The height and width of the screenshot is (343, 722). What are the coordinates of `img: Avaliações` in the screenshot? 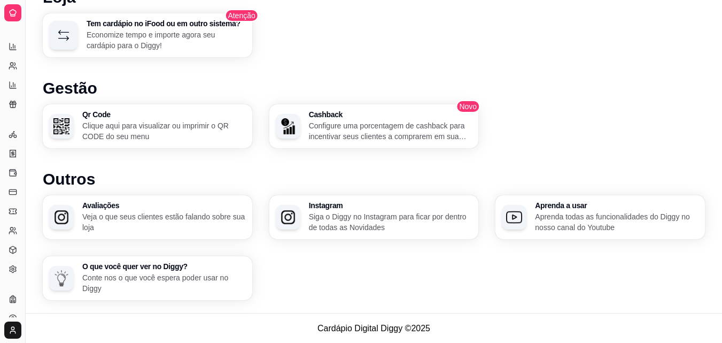 It's located at (61, 217).